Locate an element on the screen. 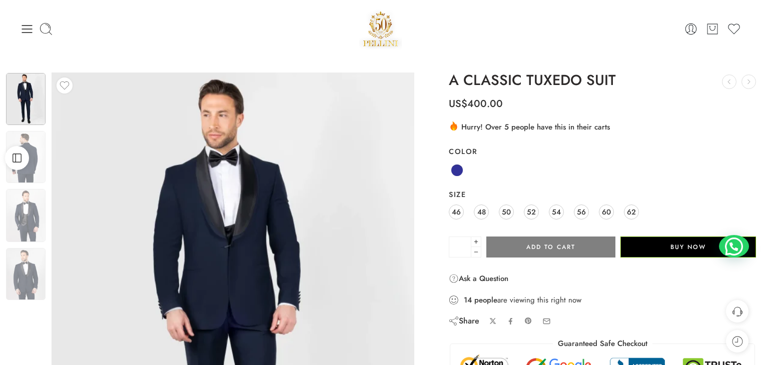 Image resolution: width=761 pixels, height=365 pixels. button: Buy Now is located at coordinates (688, 247).